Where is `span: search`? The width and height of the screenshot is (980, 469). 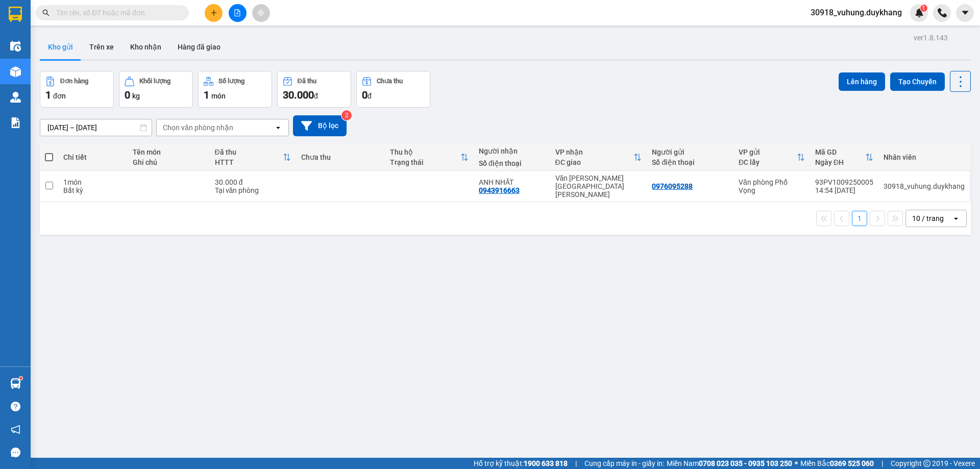
span: search is located at coordinates (46, 12).